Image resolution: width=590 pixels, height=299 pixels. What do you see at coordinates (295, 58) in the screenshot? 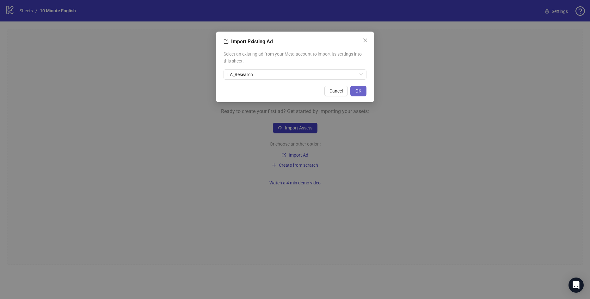
I see `span: Select an existing ad from your Meta account to import its settings into this sheet.` at bounding box center [295, 58].